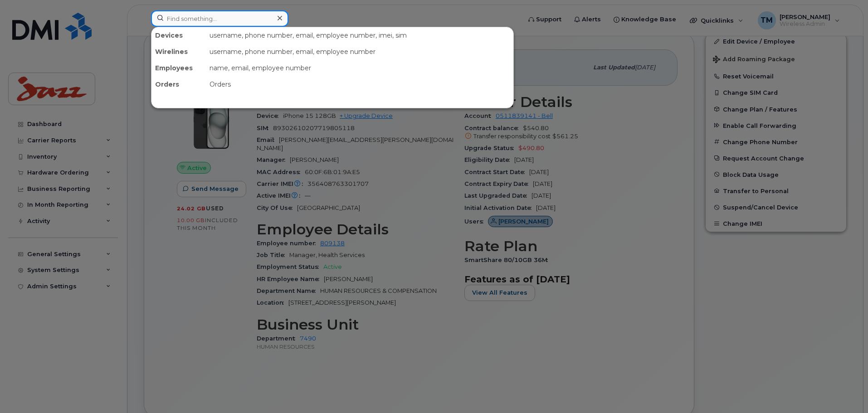 Image resolution: width=868 pixels, height=413 pixels. Describe the element at coordinates (360, 68) in the screenshot. I see `div: name, email, employee number` at that location.